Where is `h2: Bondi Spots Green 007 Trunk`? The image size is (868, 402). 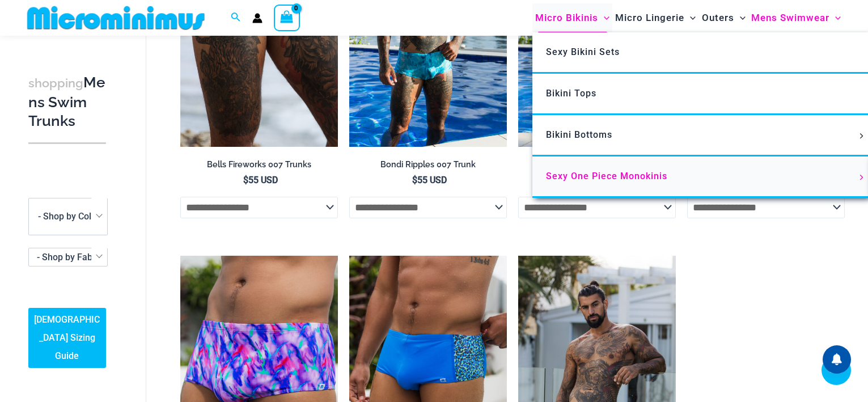 h2: Bondi Spots Green 007 Trunk is located at coordinates (597, 165).